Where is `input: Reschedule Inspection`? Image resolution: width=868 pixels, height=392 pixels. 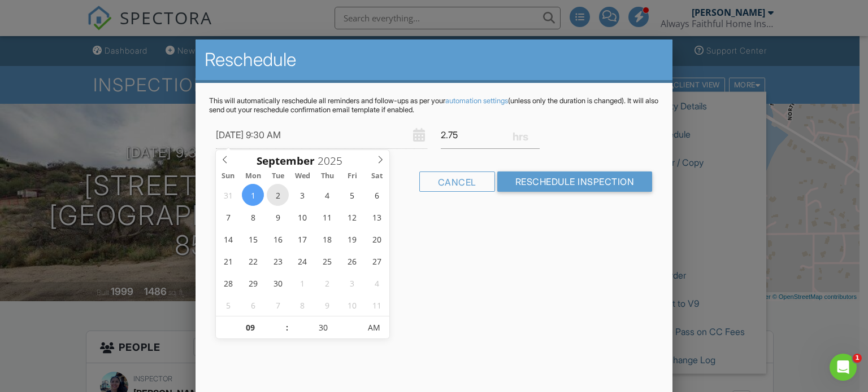
input: Reschedule Inspection is located at coordinates (574, 182).